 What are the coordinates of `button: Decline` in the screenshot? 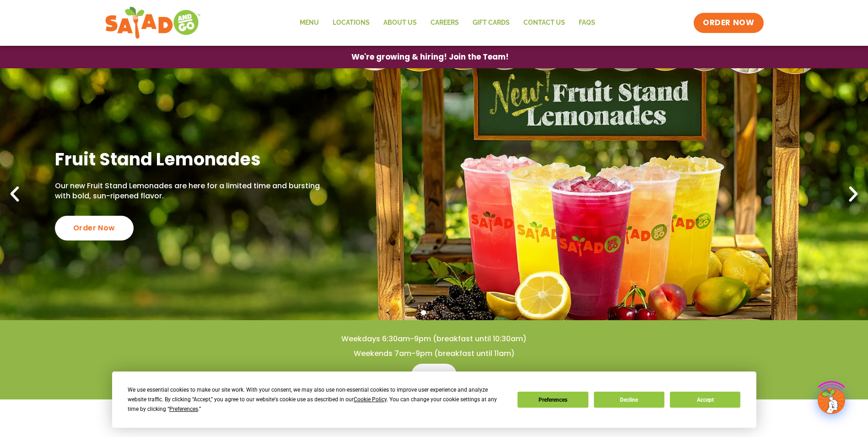 It's located at (629, 399).